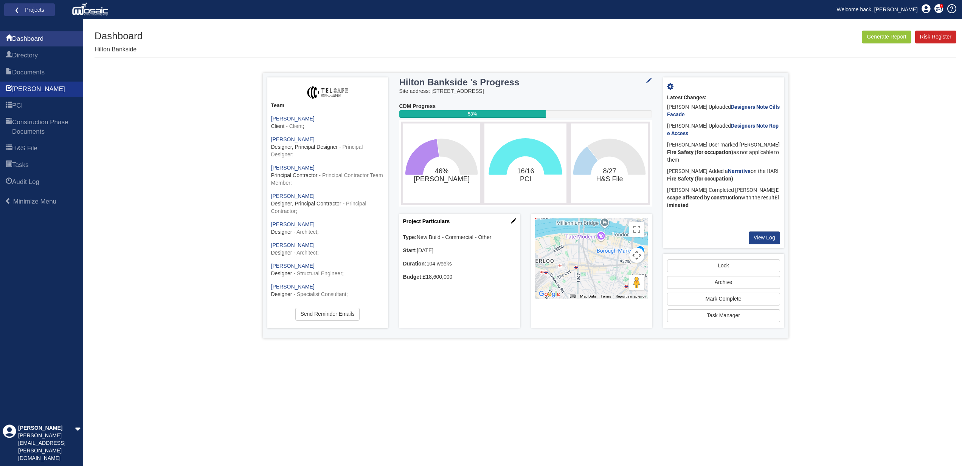 The image size is (962, 466). Describe the element at coordinates (327, 93) in the screenshot. I see `img: eFgMaQAAAABJRU5ErkJggg==` at that location.